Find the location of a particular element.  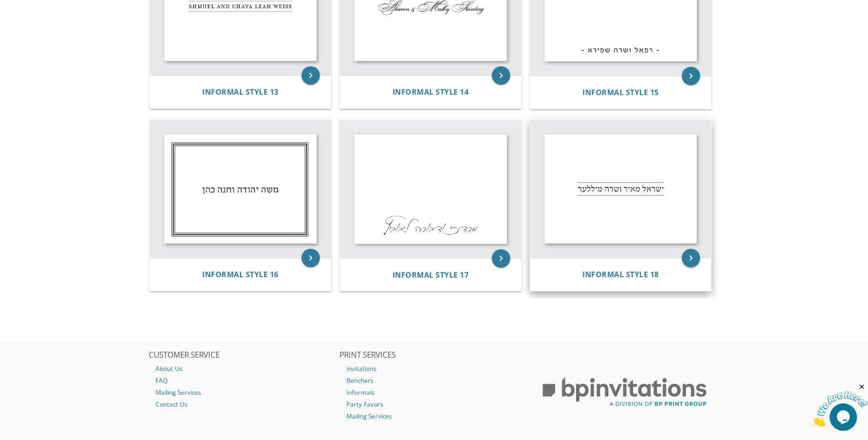

a: Informal Style 14 is located at coordinates (430, 92).